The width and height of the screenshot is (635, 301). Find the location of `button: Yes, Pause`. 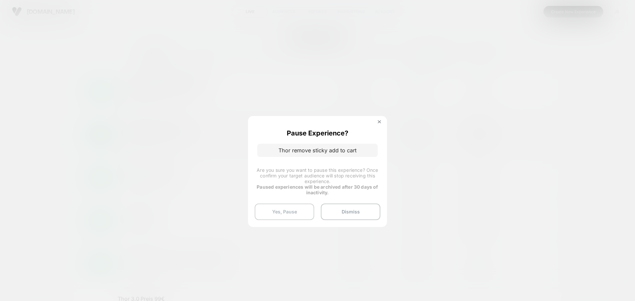

button: Yes, Pause is located at coordinates (285, 212).